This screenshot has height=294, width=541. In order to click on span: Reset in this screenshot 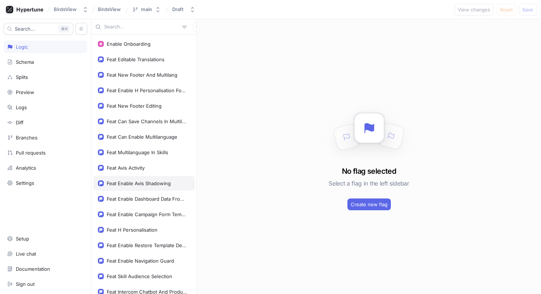, I will do `click(506, 10)`.